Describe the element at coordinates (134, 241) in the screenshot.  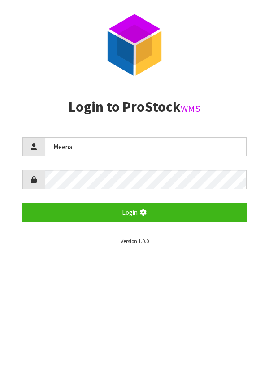
I see `small: Version 1.0.0` at that location.